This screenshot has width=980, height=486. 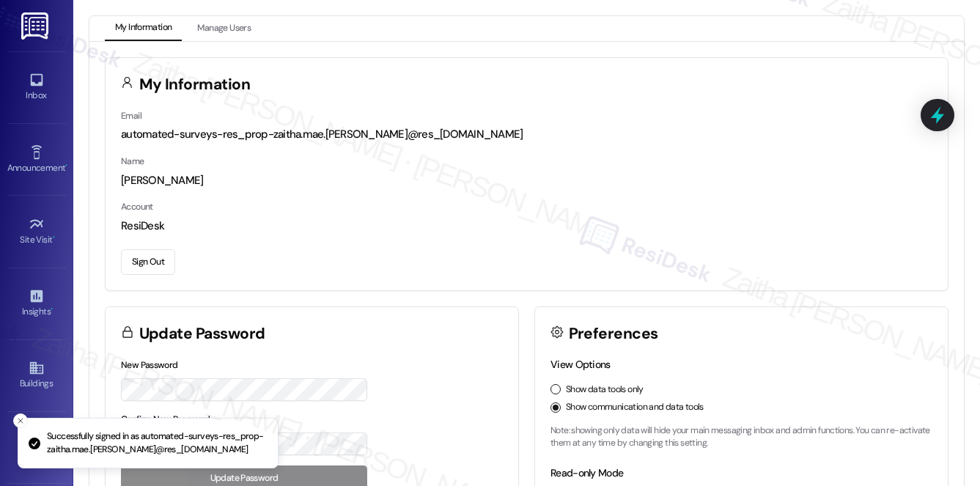 What do you see at coordinates (614, 334) in the screenshot?
I see `h3: Preferences` at bounding box center [614, 334].